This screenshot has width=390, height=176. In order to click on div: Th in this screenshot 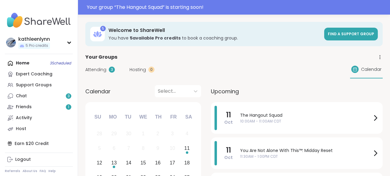, I will do `click(158, 117)`.